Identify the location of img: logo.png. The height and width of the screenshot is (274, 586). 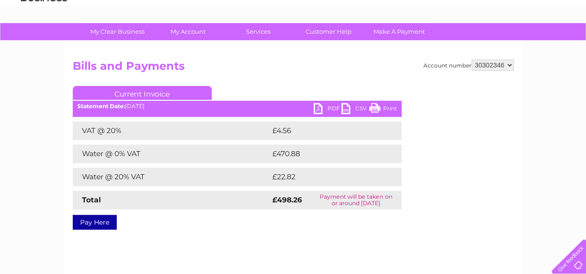
(44, 38).